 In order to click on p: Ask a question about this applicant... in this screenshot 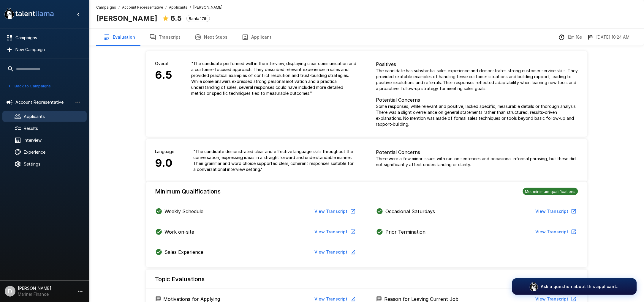, I will do `click(580, 287)`.